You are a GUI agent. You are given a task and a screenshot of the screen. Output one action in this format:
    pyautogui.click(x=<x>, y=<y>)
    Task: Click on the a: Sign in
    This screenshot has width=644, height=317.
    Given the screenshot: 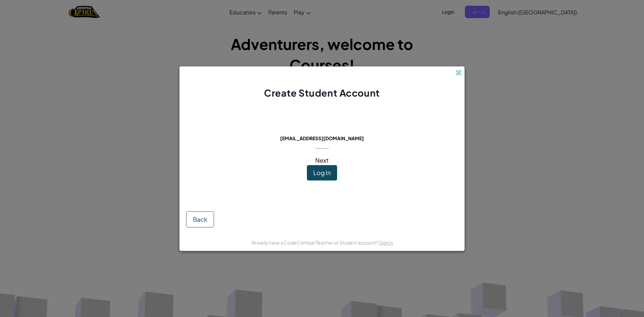 What is the action you would take?
    pyautogui.click(x=386, y=243)
    